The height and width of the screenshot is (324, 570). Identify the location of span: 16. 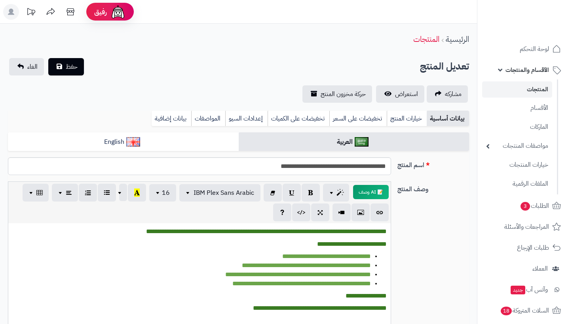
(166, 193).